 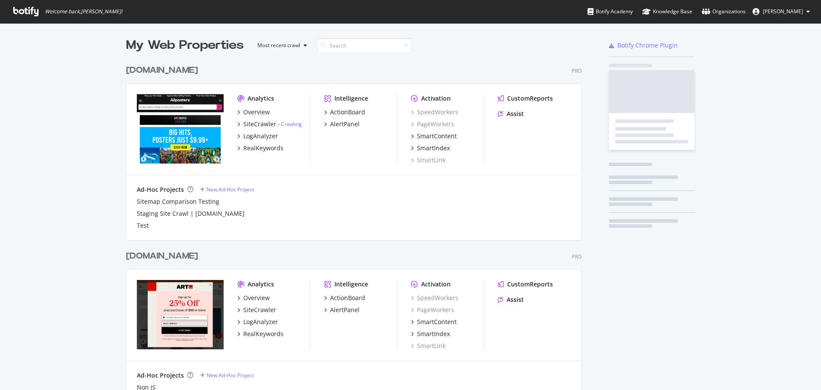 What do you see at coordinates (143, 225) in the screenshot?
I see `a: Test` at bounding box center [143, 225].